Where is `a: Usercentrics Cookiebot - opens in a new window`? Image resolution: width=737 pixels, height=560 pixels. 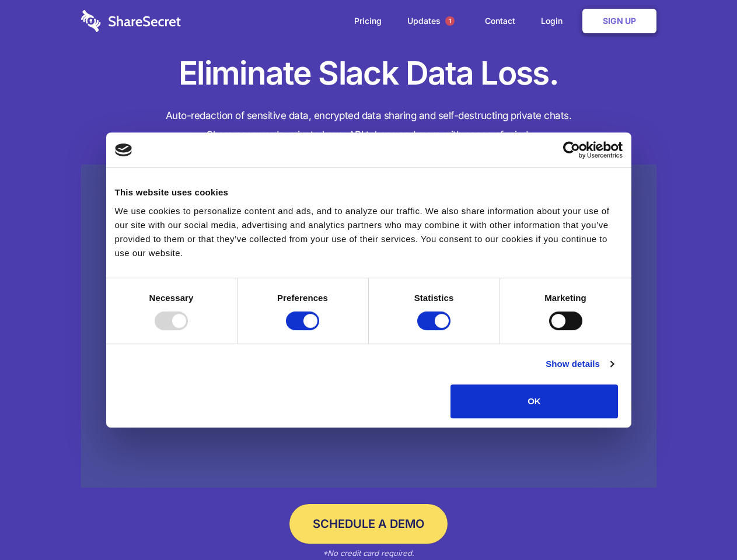 a: Usercentrics Cookiebot - opens in a new window is located at coordinates (572, 150).